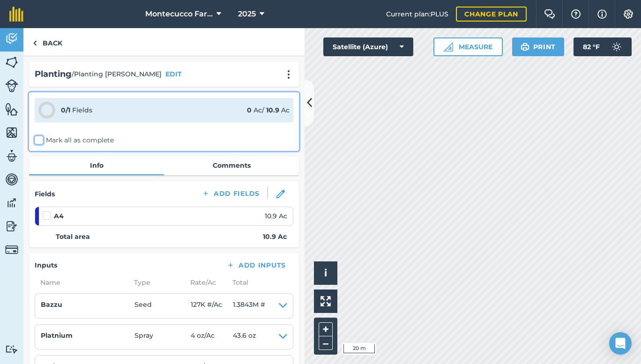 Image resolution: width=641 pixels, height=364 pixels. Describe the element at coordinates (275, 237) in the screenshot. I see `strong: 10.9 Ac` at that location.